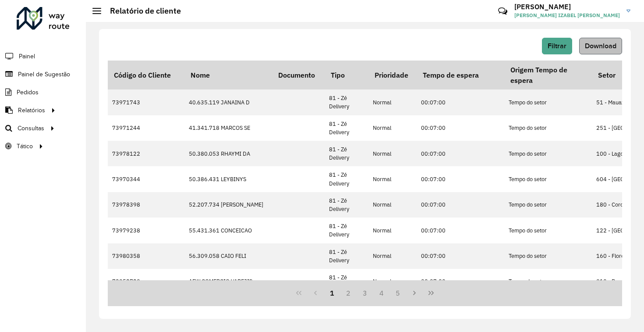  What do you see at coordinates (601, 46) in the screenshot?
I see `span: Download` at bounding box center [601, 46].